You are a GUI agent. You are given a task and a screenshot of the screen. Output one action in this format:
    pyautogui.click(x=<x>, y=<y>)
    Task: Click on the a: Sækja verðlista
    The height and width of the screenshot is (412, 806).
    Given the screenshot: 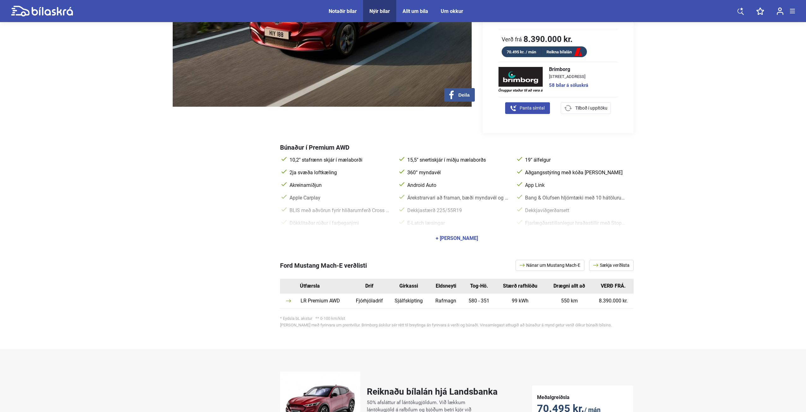 What is the action you would take?
    pyautogui.click(x=611, y=265)
    